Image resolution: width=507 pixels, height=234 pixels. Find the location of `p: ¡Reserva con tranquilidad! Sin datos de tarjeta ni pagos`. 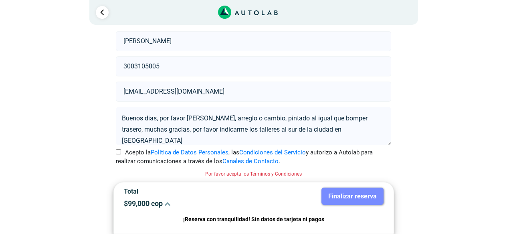

p: ¡Reserva con tranquilidad! Sin datos de tarjeta ni pagos is located at coordinates (254, 219).